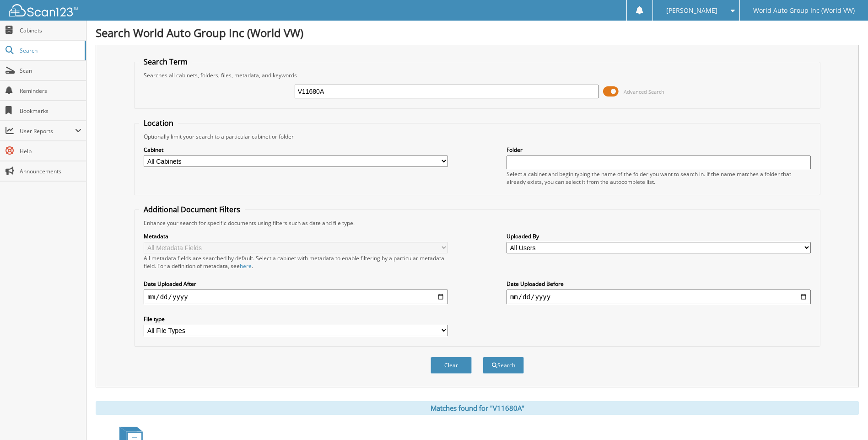 The image size is (868, 440). I want to click on span: World Auto Group Inc (World VW), so click(804, 10).